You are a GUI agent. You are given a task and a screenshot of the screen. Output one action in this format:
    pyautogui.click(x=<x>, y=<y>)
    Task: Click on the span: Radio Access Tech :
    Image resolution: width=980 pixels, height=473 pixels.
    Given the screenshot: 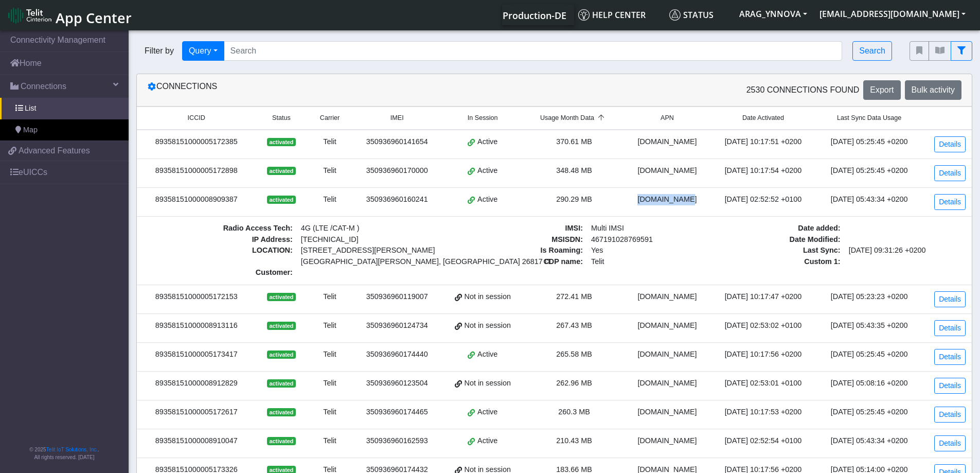 What is the action you would take?
    pyautogui.click(x=219, y=229)
    